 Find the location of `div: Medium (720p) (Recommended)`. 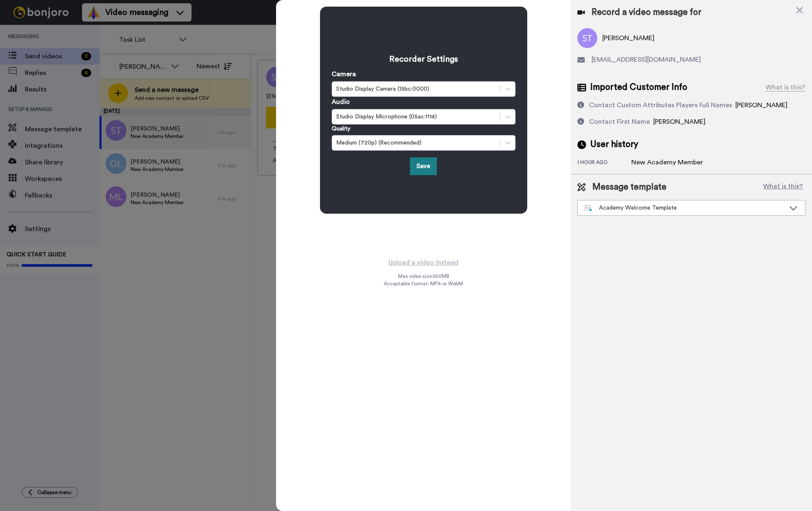

div: Medium (720p) (Recommended) is located at coordinates (415, 143).